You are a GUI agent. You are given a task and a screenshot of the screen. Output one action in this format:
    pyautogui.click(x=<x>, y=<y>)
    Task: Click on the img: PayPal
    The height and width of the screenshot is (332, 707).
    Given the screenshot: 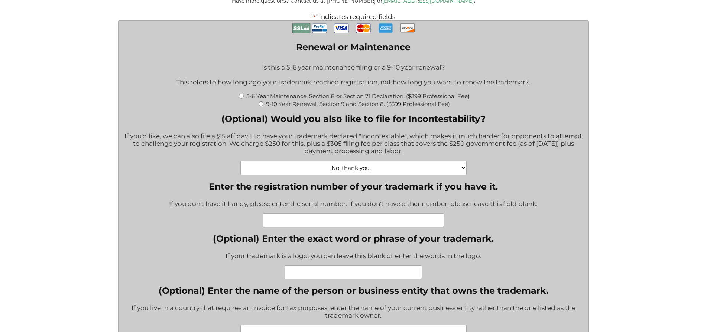 What is the action you would take?
    pyautogui.click(x=319, y=28)
    